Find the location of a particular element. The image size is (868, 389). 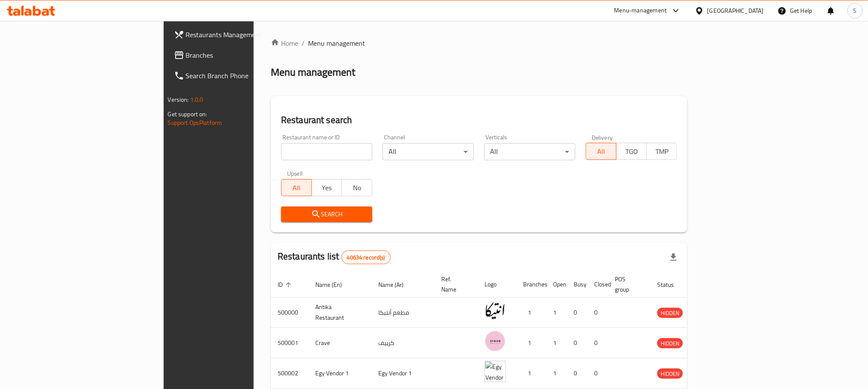

button: Yes is located at coordinates (327, 188).